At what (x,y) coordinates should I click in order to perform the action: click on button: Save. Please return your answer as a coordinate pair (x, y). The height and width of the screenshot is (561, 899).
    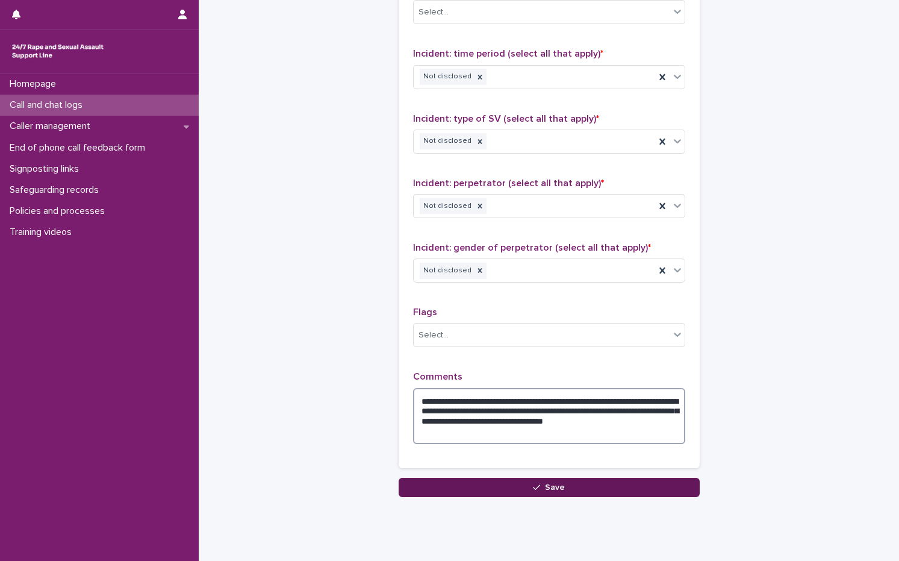
    Looking at the image, I should click on (549, 487).